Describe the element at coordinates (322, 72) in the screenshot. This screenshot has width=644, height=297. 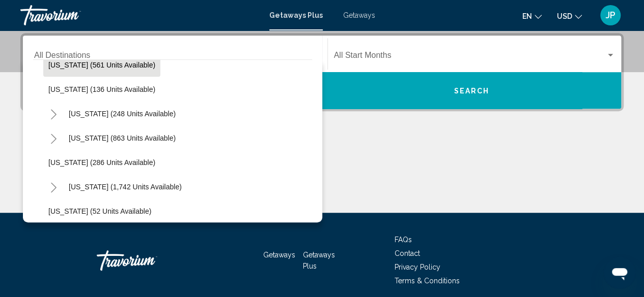
I see `div: Search widget` at that location.